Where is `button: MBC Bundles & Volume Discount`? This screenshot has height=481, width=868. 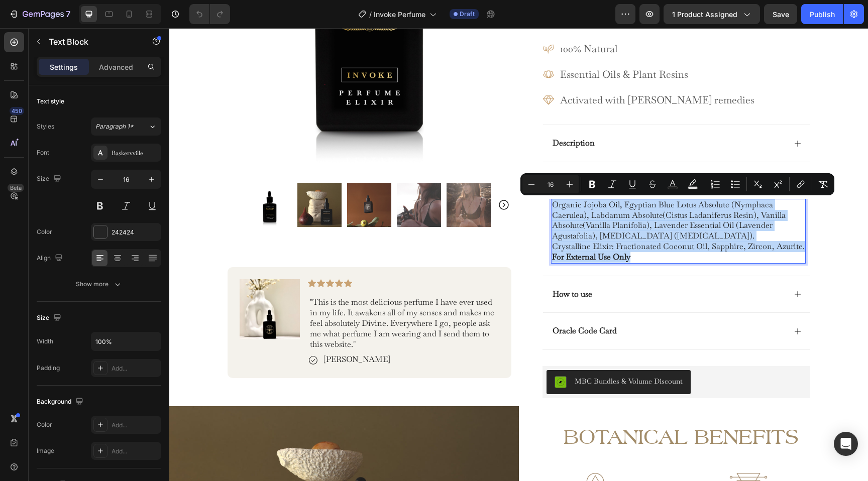 button: MBC Bundles & Volume Discount is located at coordinates (449, 354).